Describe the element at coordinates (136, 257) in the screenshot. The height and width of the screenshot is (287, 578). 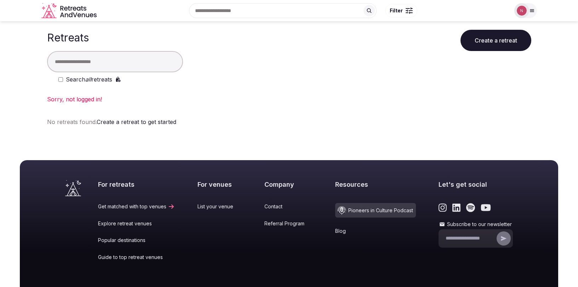
I see `a: Guide to top retreat venues` at that location.